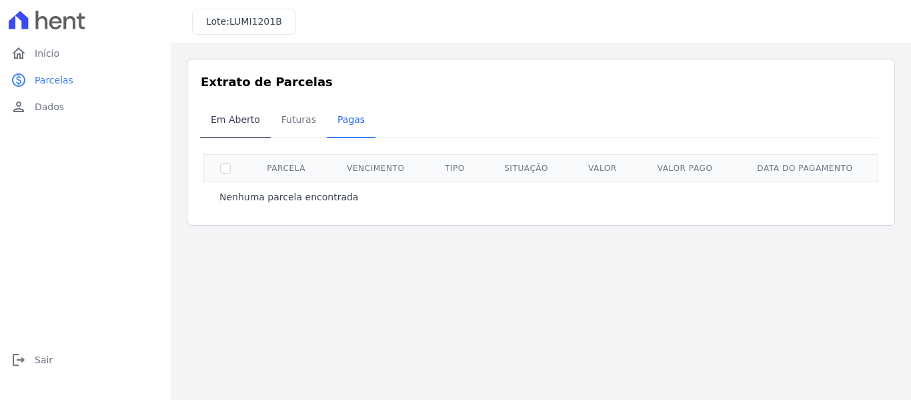 The height and width of the screenshot is (400, 911). I want to click on span: Início, so click(47, 53).